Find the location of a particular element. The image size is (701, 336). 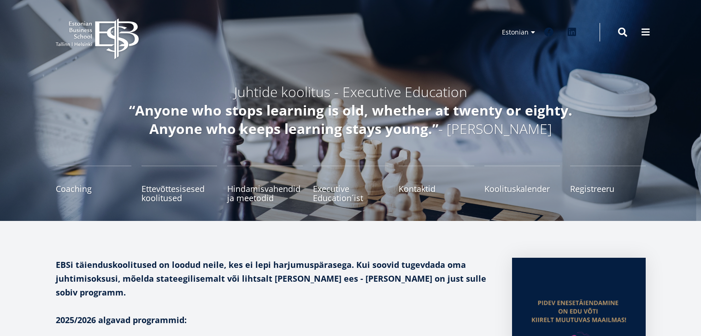

a: Ettevõttesisesed koolitused is located at coordinates (179, 184).